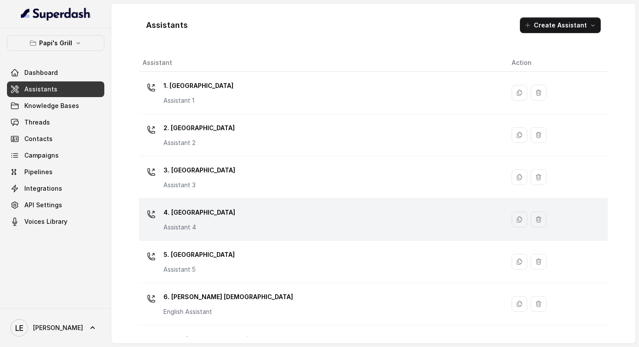  Describe the element at coordinates (56, 73) in the screenshot. I see `a: Dashboard` at that location.